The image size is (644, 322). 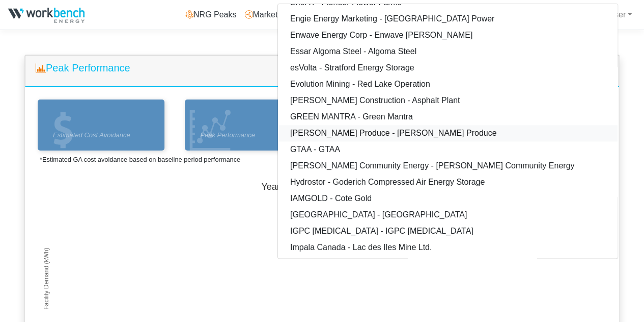 I want to click on a: GTAA - GTAA, so click(x=447, y=149).